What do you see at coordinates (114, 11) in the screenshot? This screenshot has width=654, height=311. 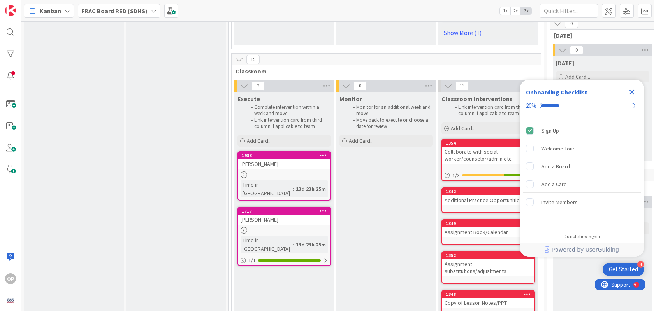 I see `b: FRAC Board RED (SDHS)` at bounding box center [114, 11].